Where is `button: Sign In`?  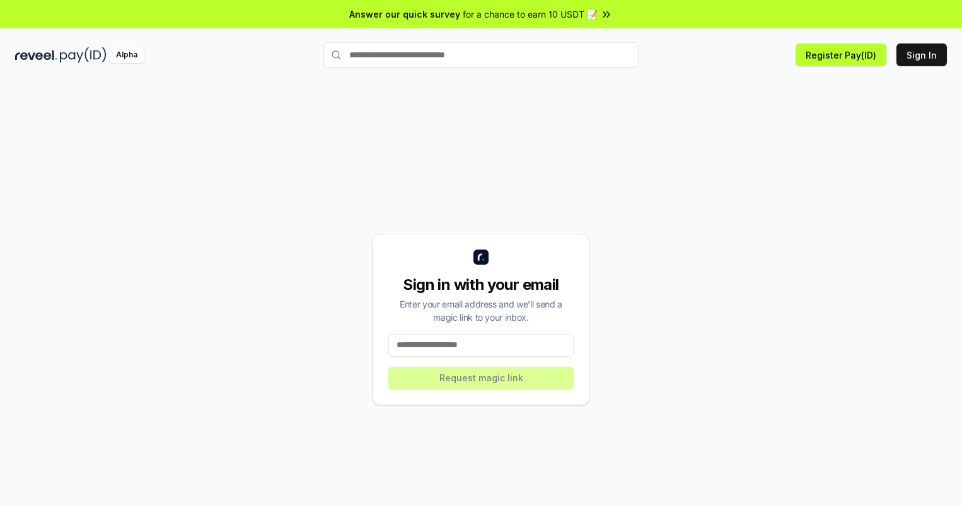 button: Sign In is located at coordinates (922, 55).